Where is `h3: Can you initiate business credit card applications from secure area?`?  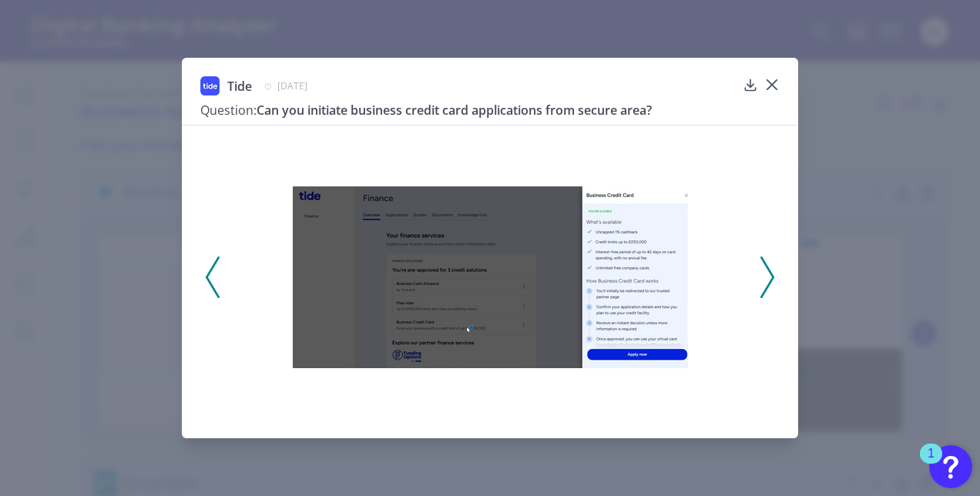
h3: Can you initiate business credit card applications from secure area? is located at coordinates (469, 110).